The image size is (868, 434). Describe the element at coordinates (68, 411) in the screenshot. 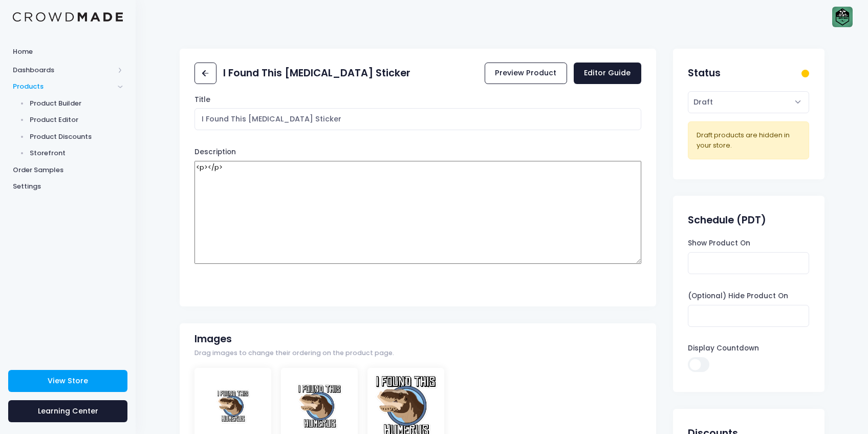

I see `a: Learning Center` at that location.